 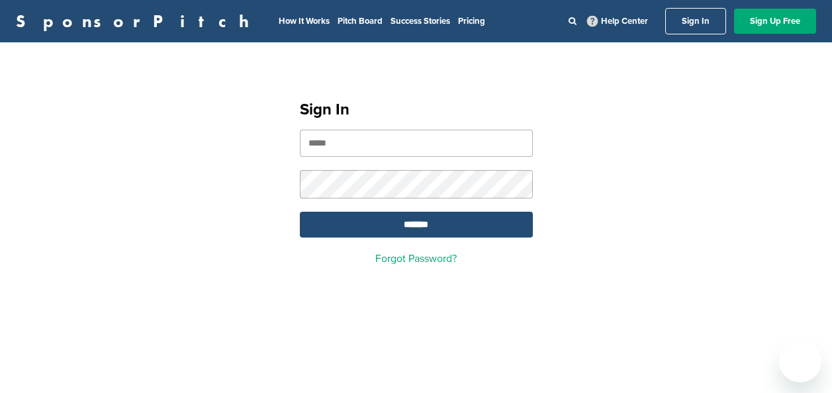 I want to click on a: Pricing, so click(x=471, y=21).